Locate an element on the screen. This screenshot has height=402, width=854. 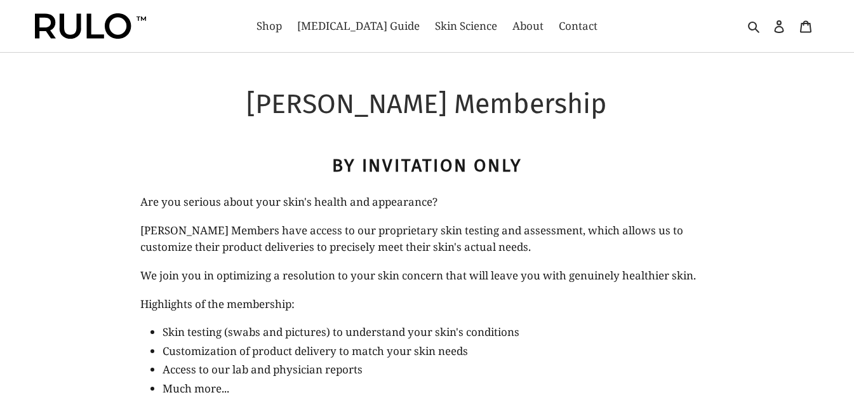
span: About is located at coordinates (527, 26).